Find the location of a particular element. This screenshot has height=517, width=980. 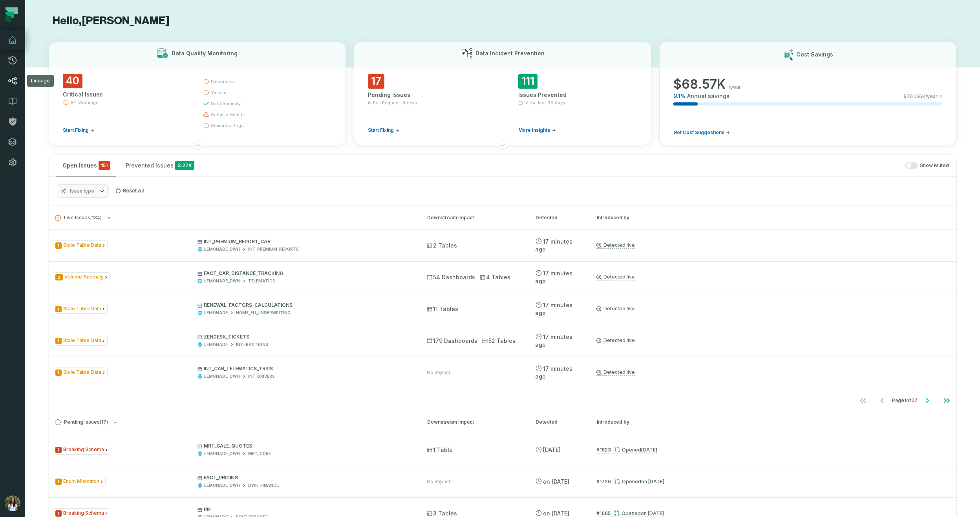

p: RENEWAL_FACTORS_CALCULATIONS is located at coordinates (305, 305).